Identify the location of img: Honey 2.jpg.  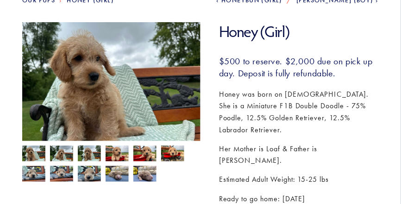
(117, 174).